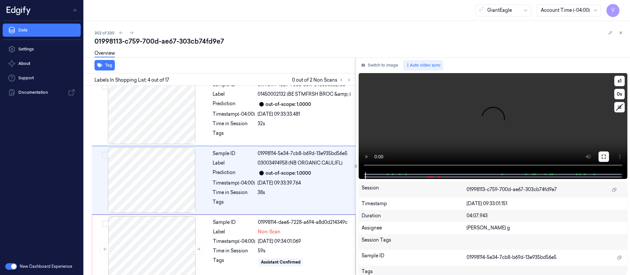 The image size is (630, 275). What do you see at coordinates (511, 190) in the screenshot?
I see `span: 01998113-c759-700d-ae67-303cb74fd9e7` at bounding box center [511, 190].